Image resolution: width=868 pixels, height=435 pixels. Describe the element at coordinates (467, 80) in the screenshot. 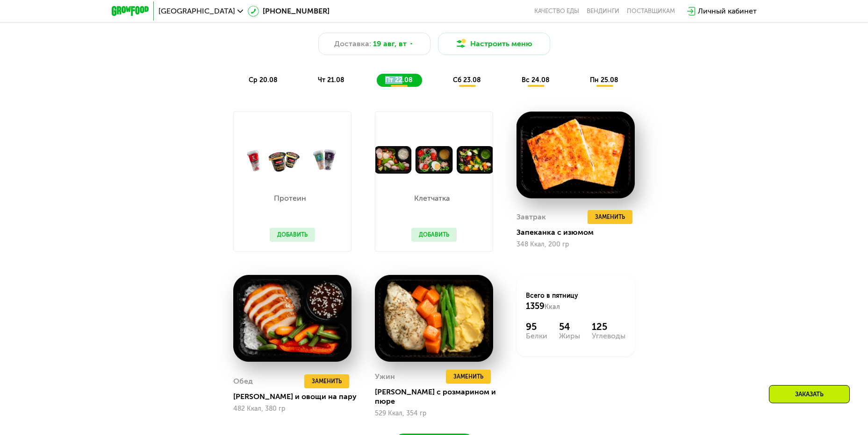

I see `span: сб 23.08` at that location.